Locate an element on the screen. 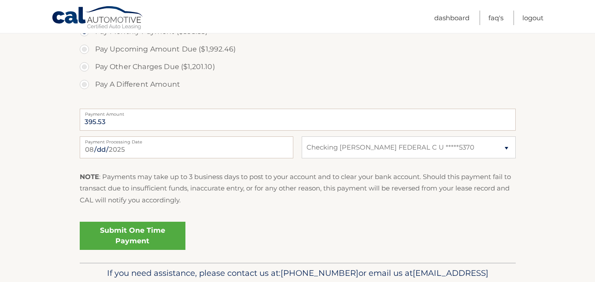 The height and width of the screenshot is (282, 595). a: Submit One Time Payment is located at coordinates (133, 236).